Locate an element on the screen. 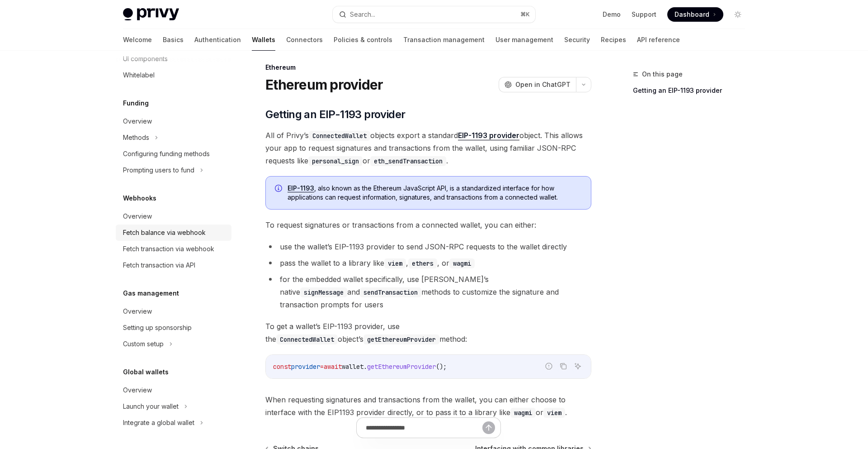 The image size is (868, 449). h5: Webhooks is located at coordinates (140, 198).